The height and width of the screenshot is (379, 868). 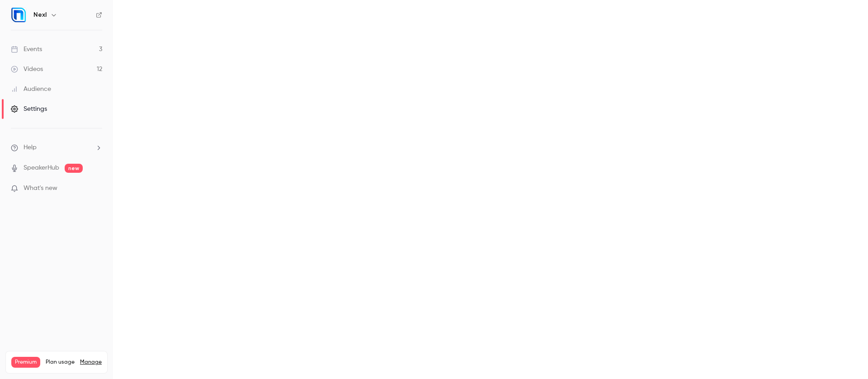 What do you see at coordinates (57, 147) in the screenshot?
I see `li: help-dropdown-opener` at bounding box center [57, 147].